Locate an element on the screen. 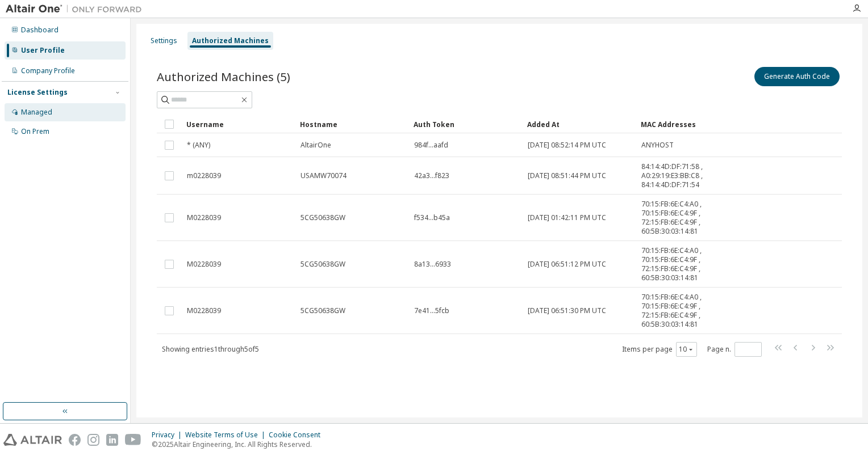 This screenshot has height=456, width=868. span: m0228039 is located at coordinates (204, 176).